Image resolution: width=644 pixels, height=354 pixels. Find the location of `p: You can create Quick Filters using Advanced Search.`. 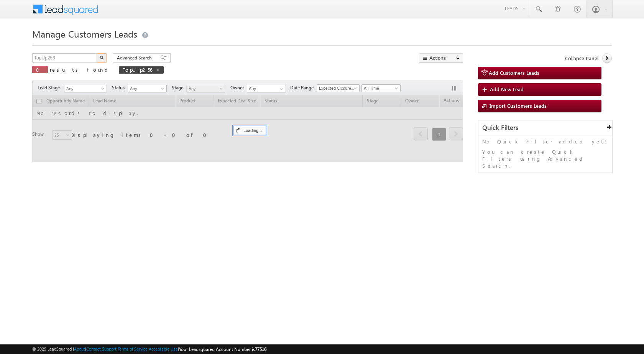

p: You can create Quick Filters using Advanced Search. is located at coordinates (545, 159).